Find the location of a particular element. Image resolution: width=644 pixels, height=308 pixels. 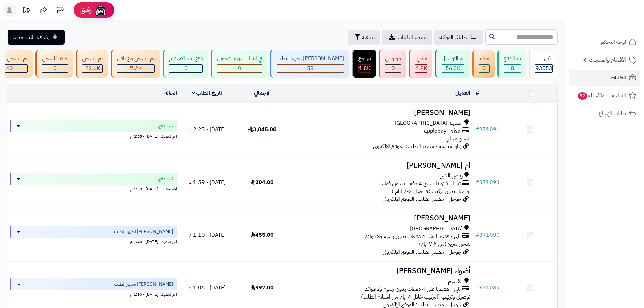

div: 4944 is located at coordinates (421, 68).